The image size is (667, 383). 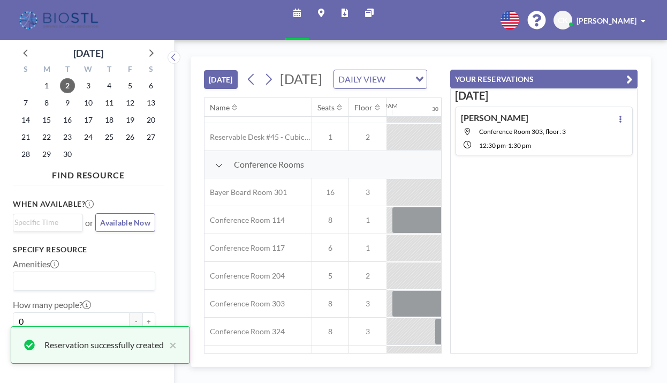 I want to click on div: Floor, so click(x=363, y=108).